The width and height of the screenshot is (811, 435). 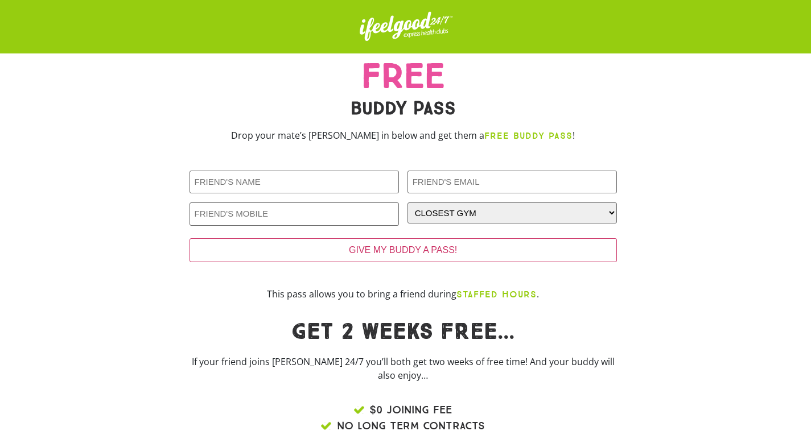 What do you see at coordinates (403, 332) in the screenshot?
I see `h1: Get 2 weeks FREE...` at bounding box center [403, 332].